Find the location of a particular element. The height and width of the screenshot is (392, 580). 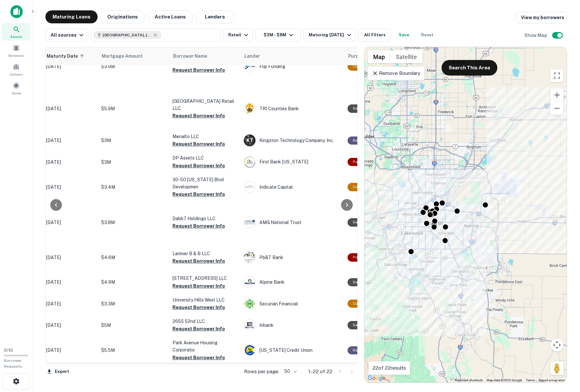

button: $3M - $8M is located at coordinates (278, 35).